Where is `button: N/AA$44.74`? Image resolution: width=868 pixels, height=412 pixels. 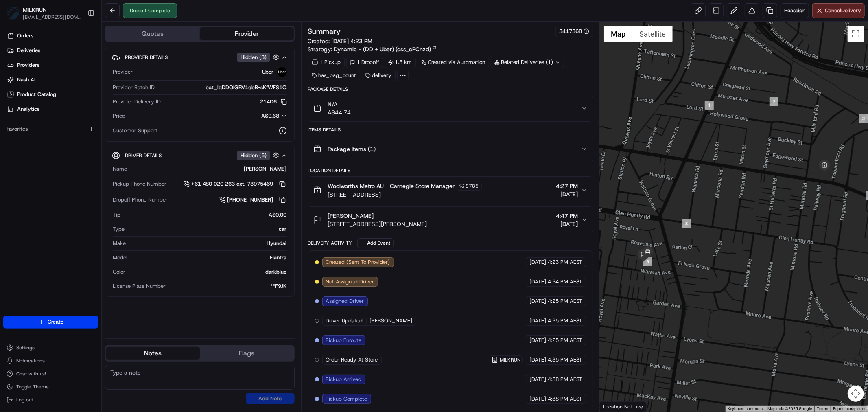
button: N/AA$44.74 is located at coordinates (451, 108).